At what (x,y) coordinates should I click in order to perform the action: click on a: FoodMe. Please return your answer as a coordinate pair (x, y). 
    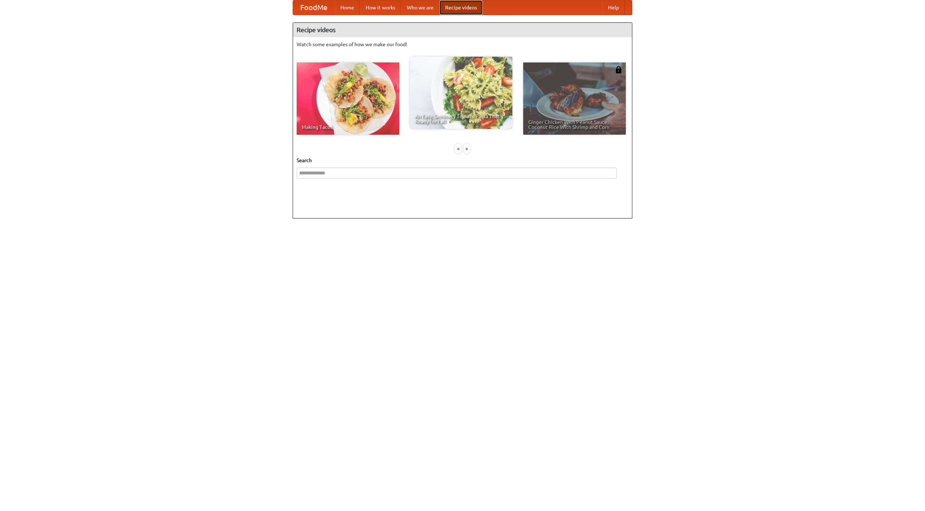
    Looking at the image, I should click on (314, 8).